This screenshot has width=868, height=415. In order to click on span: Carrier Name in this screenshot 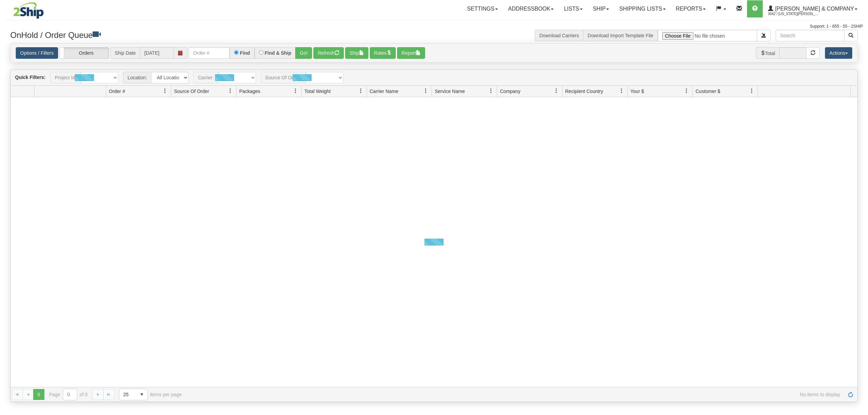, I will do `click(384, 92)`.